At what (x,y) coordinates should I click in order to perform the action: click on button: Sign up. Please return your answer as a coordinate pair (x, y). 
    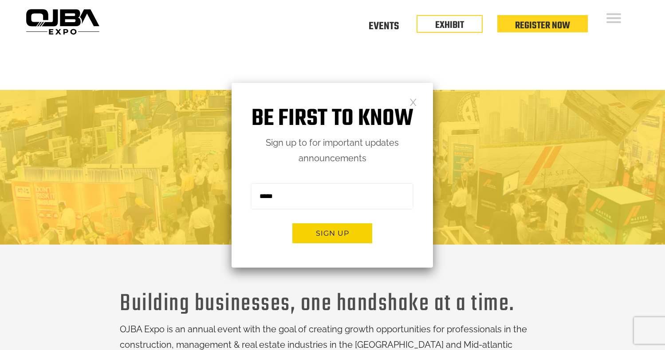
    Looking at the image, I should click on (332, 233).